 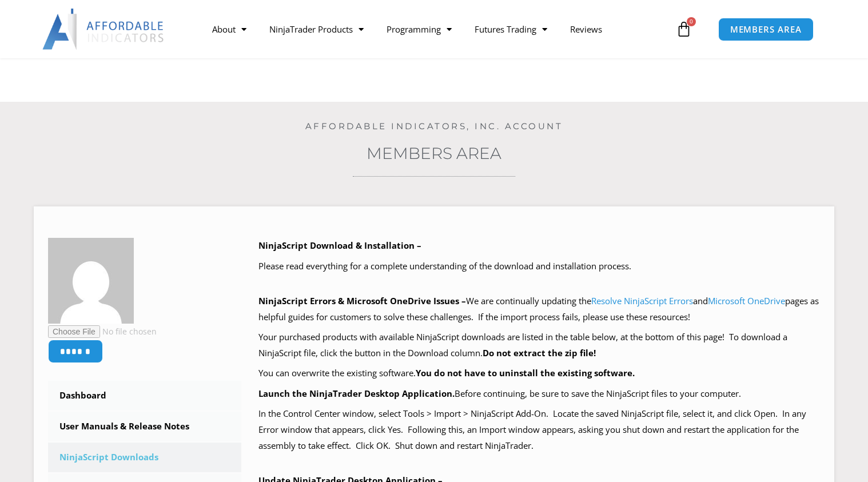 I want to click on p: Please read everything for a complete understanding of the download and installation process., so click(x=539, y=267).